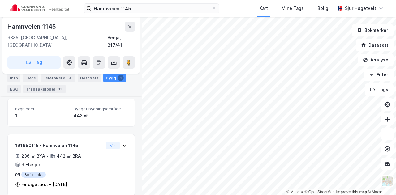 This screenshot has width=396, height=195. Describe the element at coordinates (14, 89) in the screenshot. I see `div: ESG` at that location.